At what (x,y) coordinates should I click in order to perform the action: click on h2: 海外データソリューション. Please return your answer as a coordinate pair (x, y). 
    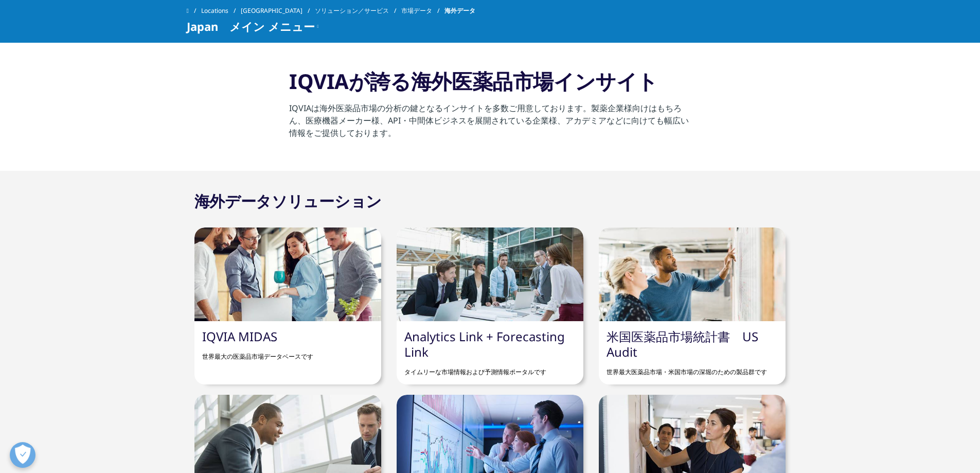
    Looking at the image, I should click on (288, 201).